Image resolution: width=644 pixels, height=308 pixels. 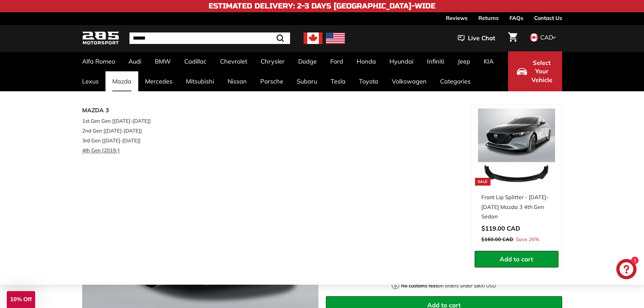 I want to click on a: Subaru, so click(x=307, y=81).